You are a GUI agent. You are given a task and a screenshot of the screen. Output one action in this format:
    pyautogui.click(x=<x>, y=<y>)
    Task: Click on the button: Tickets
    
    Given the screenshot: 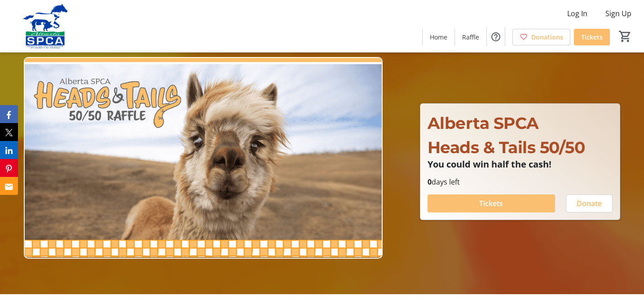 What is the action you would take?
    pyautogui.click(x=491, y=204)
    